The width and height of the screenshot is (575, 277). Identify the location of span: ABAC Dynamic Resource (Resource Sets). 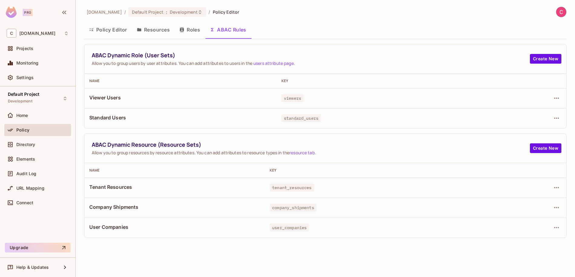
(311, 144).